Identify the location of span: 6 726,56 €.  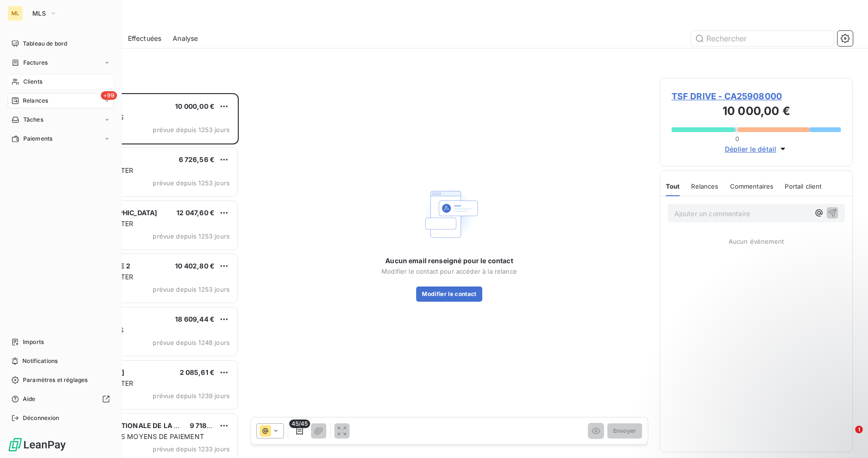
(197, 159).